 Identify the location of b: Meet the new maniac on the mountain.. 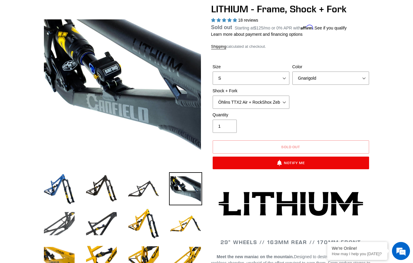
(255, 257).